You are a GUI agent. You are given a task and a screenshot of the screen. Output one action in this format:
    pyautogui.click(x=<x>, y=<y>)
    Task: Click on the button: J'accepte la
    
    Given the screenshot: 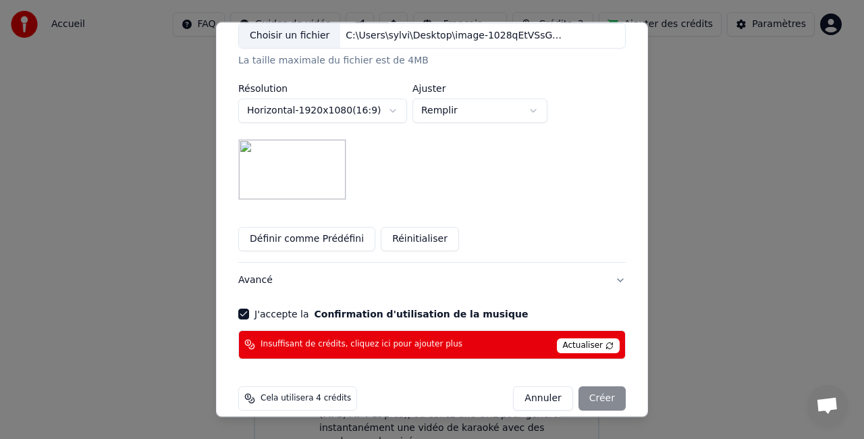 What is the action you would take?
    pyautogui.click(x=420, y=314)
    